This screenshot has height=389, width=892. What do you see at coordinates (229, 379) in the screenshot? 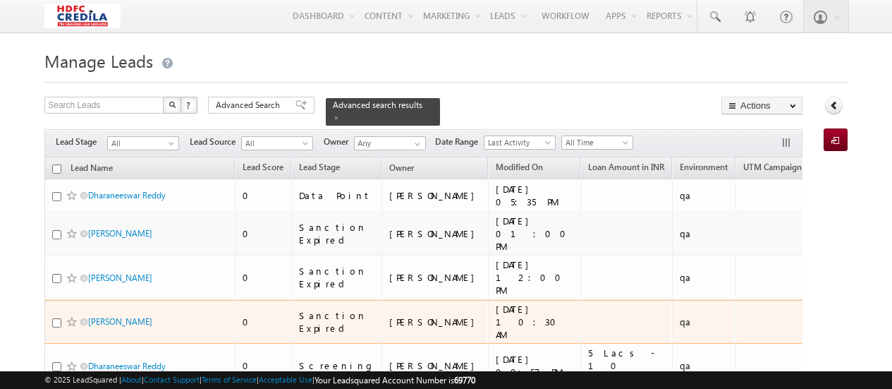
I see `a: Terms of Service` at bounding box center [229, 379].